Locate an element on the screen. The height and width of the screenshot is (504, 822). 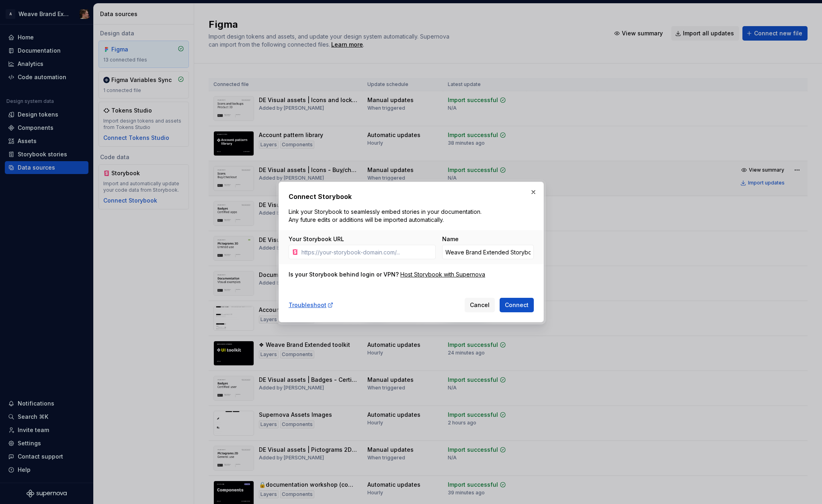
button: Connect is located at coordinates (517, 305).